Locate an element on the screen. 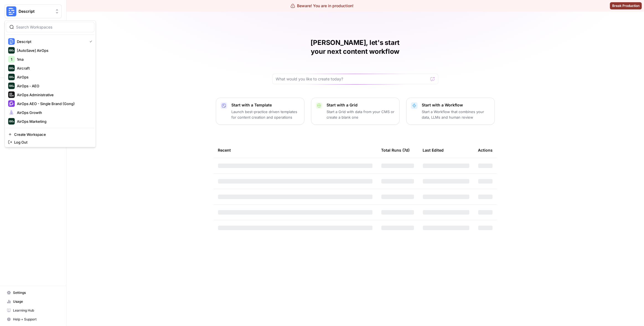 The image size is (644, 326). img: AirOps - AEO Logo is located at coordinates (12, 86).